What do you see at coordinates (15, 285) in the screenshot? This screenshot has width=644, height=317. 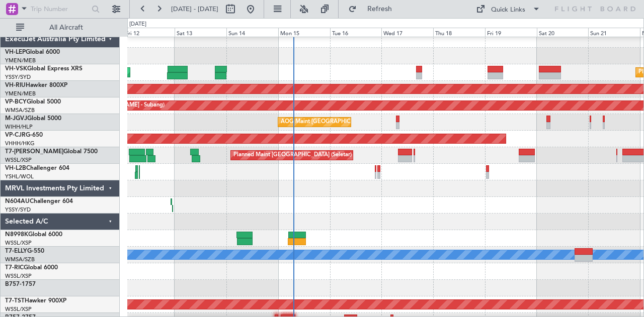 I see `span: B757-1` at bounding box center [15, 285].